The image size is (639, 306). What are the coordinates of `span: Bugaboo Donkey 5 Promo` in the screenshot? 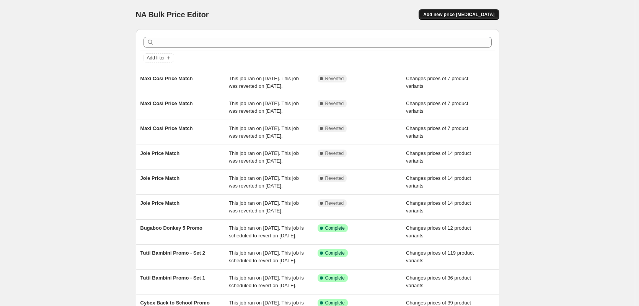 It's located at (172, 227).